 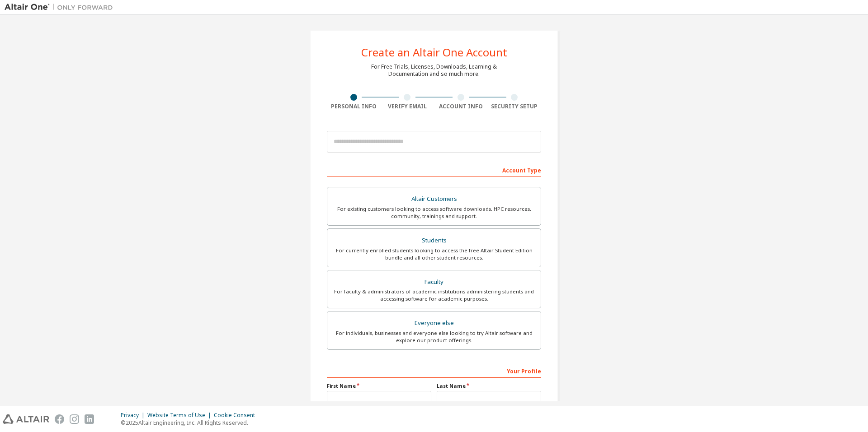 I want to click on div: Account Type, so click(x=434, y=170).